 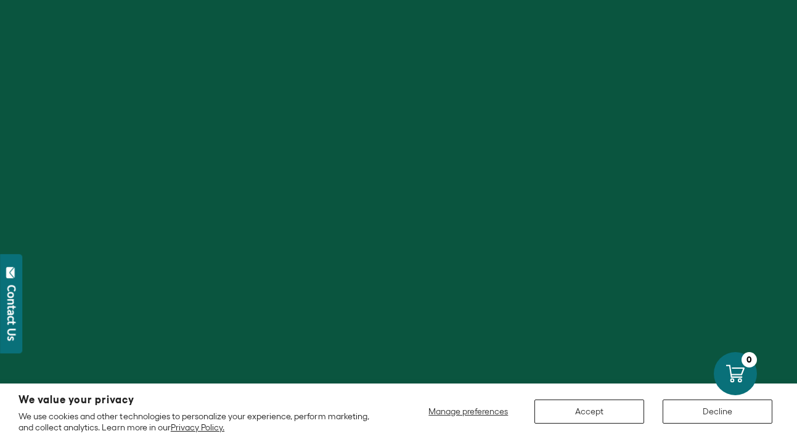 I want to click on button: Decline, so click(x=718, y=411).